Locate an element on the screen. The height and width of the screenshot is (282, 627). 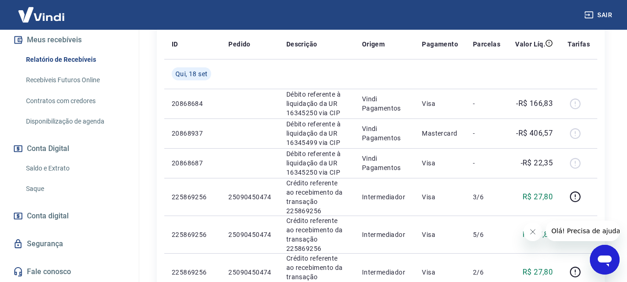
img: Vindi is located at coordinates (41, 14).